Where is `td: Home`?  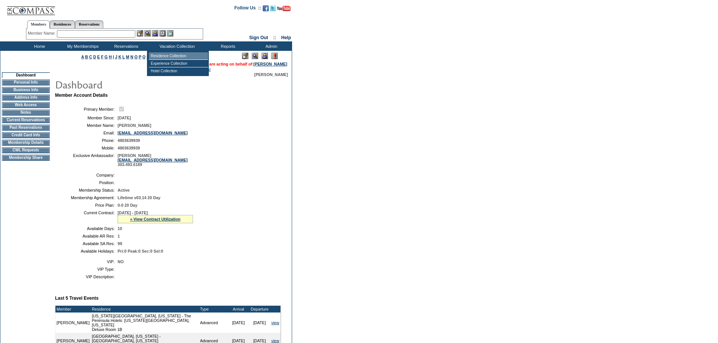
td: Home is located at coordinates (38, 46).